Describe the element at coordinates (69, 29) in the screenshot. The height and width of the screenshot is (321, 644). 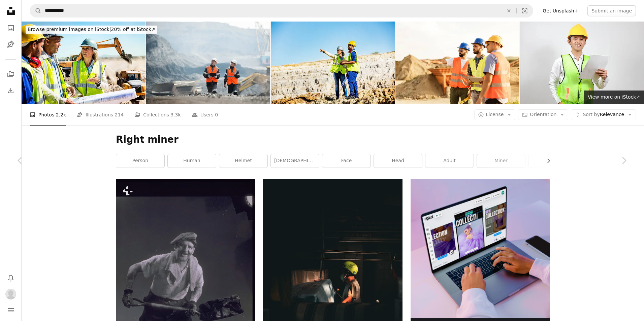
I see `span: Browse premium images on iStock |` at that location.